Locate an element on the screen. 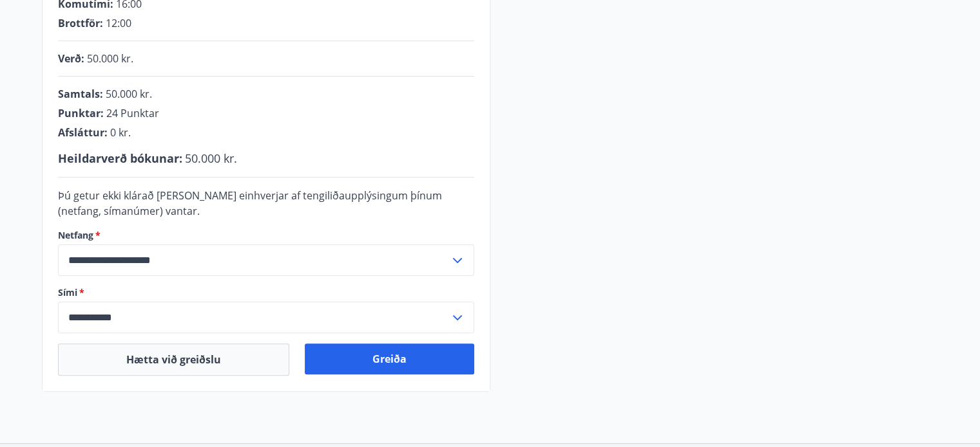 The image size is (980, 447). label: Netfang is located at coordinates (266, 235).